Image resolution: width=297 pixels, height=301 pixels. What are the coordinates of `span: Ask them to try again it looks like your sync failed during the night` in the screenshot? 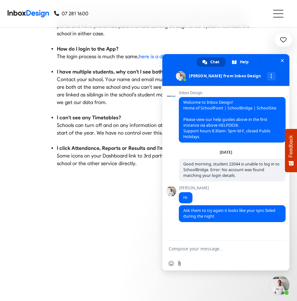 It's located at (229, 213).